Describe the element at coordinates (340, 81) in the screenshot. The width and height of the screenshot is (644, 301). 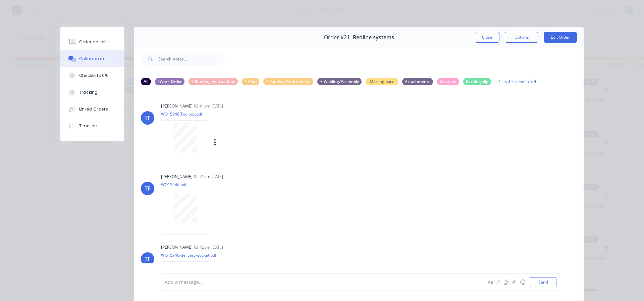
I see `div: *-Welding/Assembly` at that location.